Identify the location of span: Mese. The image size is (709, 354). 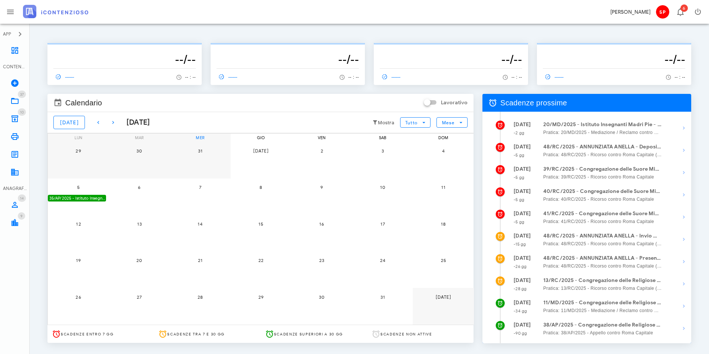
(448, 122).